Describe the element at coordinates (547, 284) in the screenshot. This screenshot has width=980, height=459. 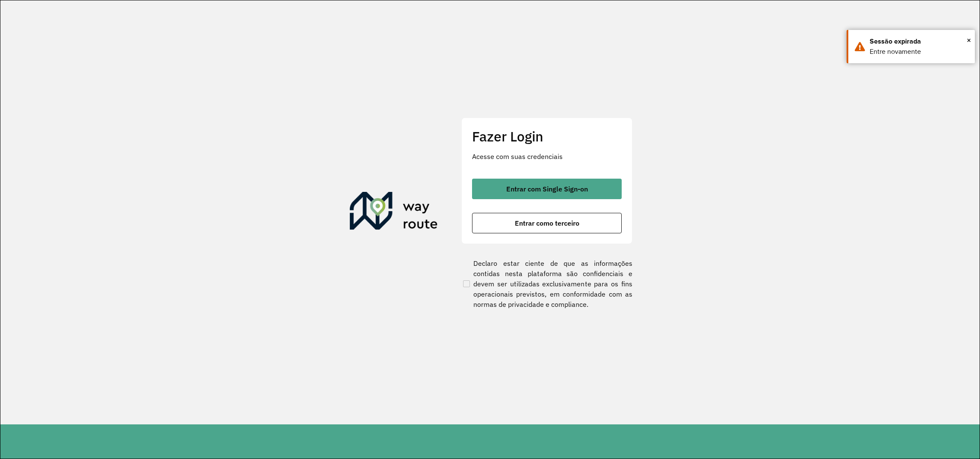
I see `label: Declaro estar ciente de que as informações contidas nesta plataforma são confidenciais e devem se...` at that location.